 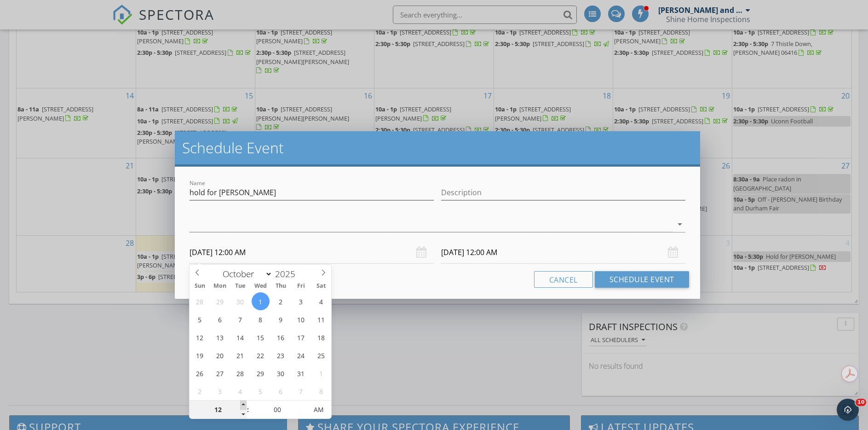 What do you see at coordinates (281, 319) in the screenshot?
I see `span: October 9, 2025` at bounding box center [281, 319].